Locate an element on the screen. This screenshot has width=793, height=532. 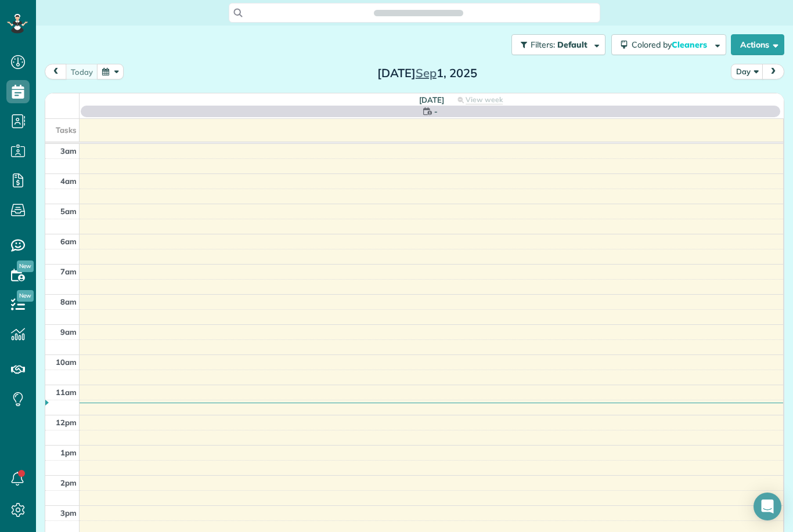
span: 8am is located at coordinates (68, 302).